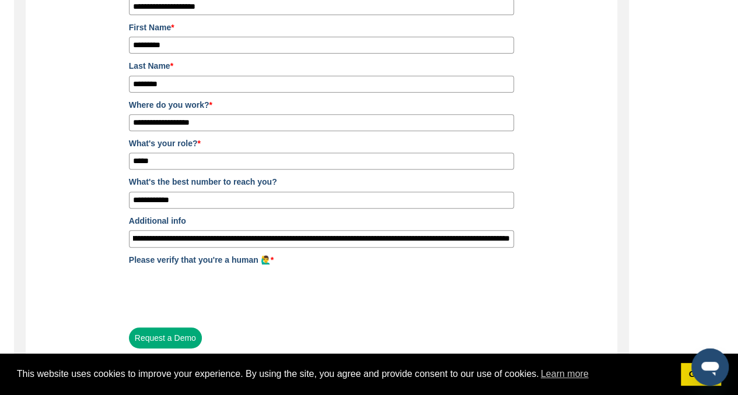  What do you see at coordinates (565, 374) in the screenshot?
I see `a: learn more about cookies` at bounding box center [565, 374].